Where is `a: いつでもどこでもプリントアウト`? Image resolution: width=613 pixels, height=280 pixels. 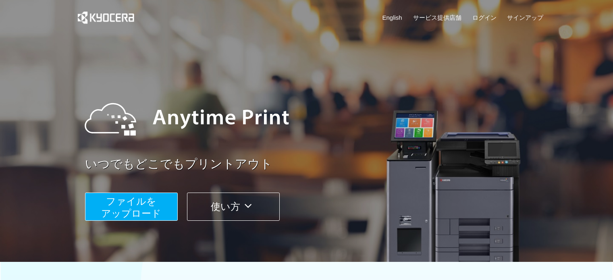 a: いつでもどこでもプリントアウト is located at coordinates (317, 164).